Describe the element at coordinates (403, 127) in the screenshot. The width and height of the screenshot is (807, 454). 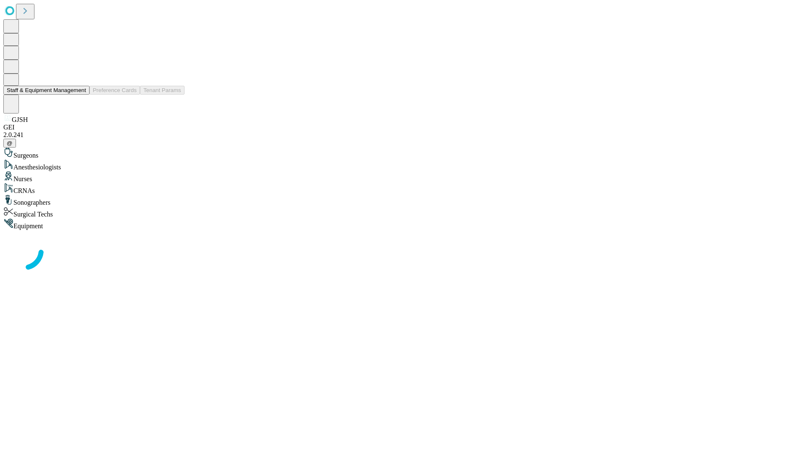
I see `div: GEI` at that location.